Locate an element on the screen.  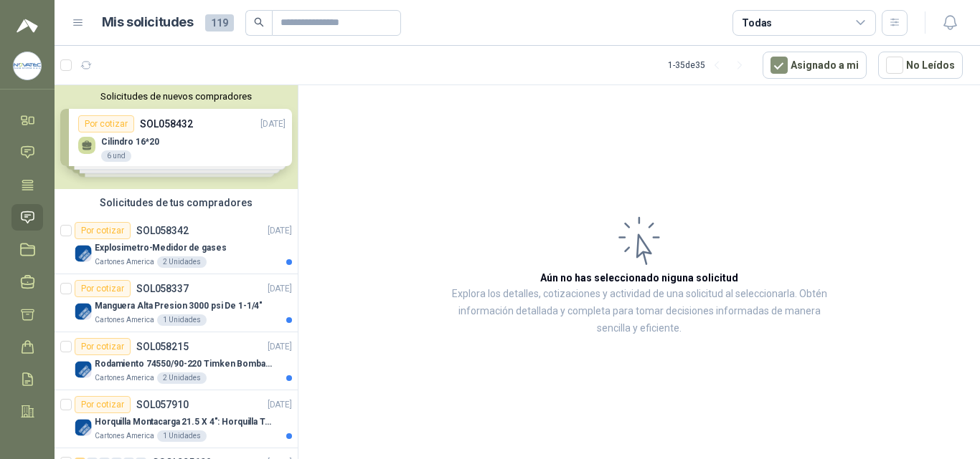
p: Explosimetro-Medidor de gases is located at coordinates (161, 248).